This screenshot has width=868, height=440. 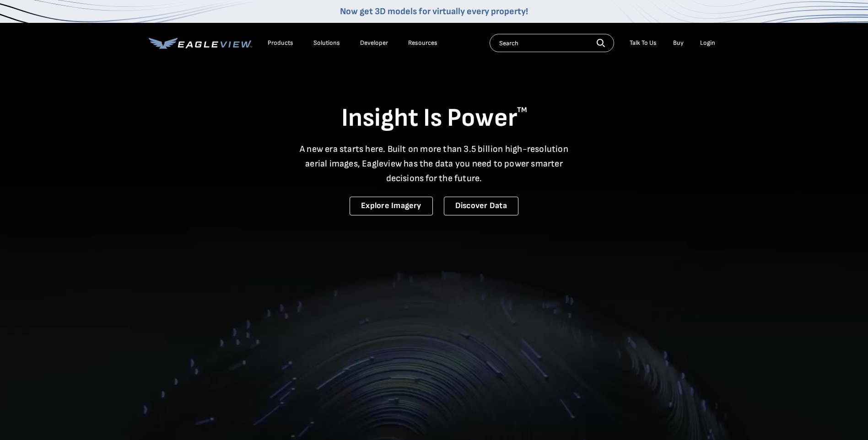 I want to click on div: Resources, so click(x=423, y=43).